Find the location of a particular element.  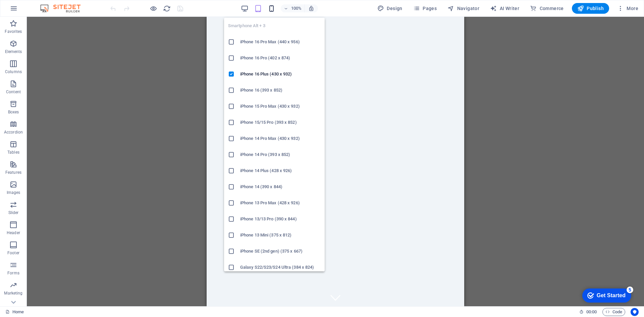

h6: iPhone SE (2nd gen) (375 x 667) is located at coordinates (281, 251).